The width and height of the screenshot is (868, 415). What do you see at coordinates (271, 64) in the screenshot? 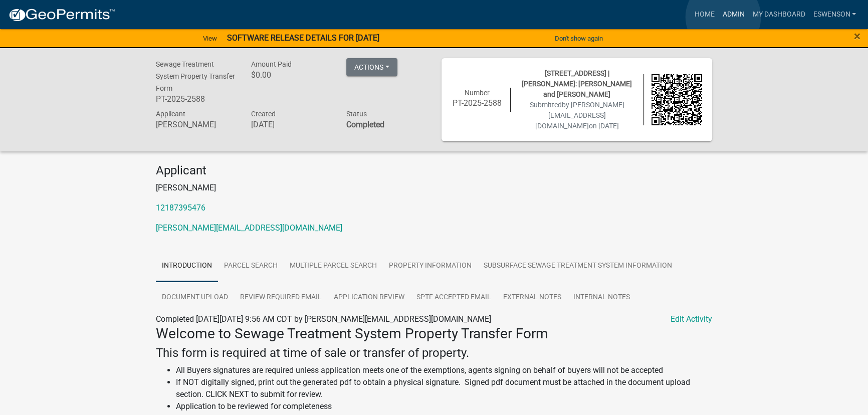
I see `span: Amount Paid` at bounding box center [271, 64].